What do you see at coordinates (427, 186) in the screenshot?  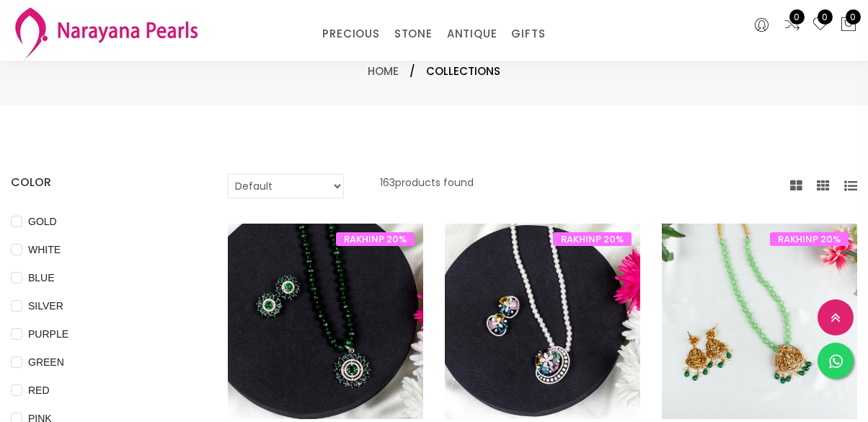 I see `p: 163 products found` at bounding box center [427, 186].